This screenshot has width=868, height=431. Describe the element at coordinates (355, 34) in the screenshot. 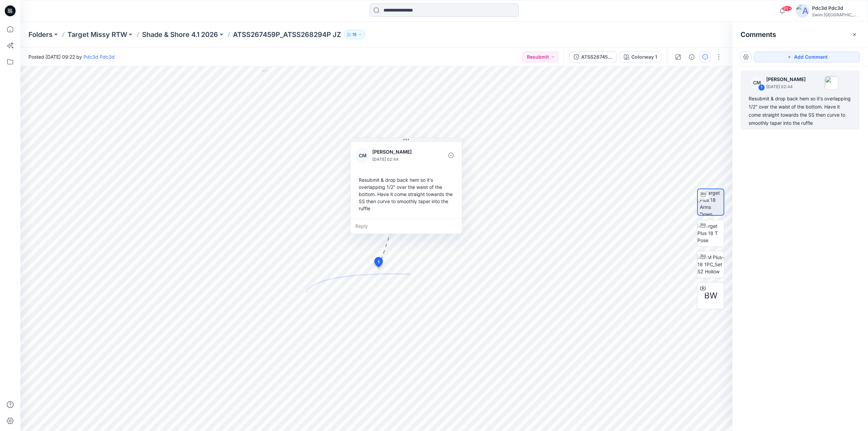

I see `p: 18` at that location.